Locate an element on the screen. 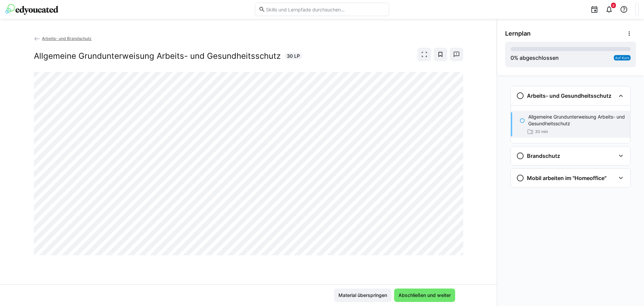 Image resolution: width=644 pixels, height=306 pixels. p: Allgemeine Grundunterweisung Arbeits- und Gesundheitsschutz is located at coordinates (577, 120).